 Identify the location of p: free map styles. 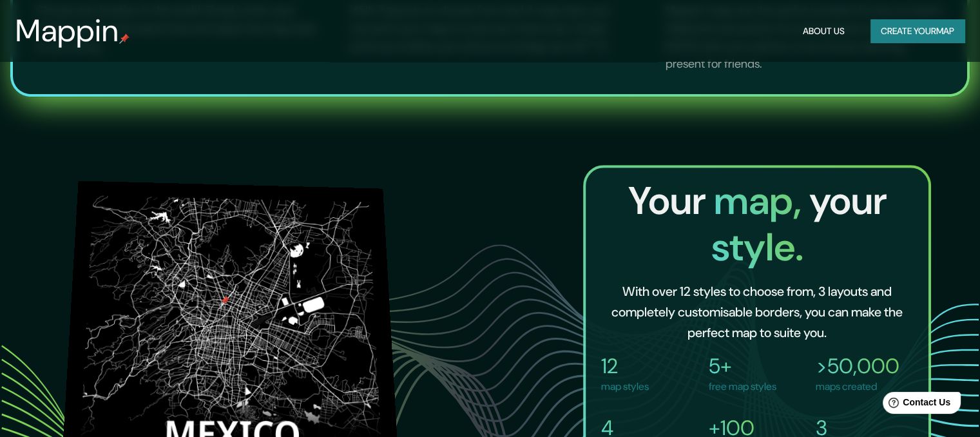
(742, 386).